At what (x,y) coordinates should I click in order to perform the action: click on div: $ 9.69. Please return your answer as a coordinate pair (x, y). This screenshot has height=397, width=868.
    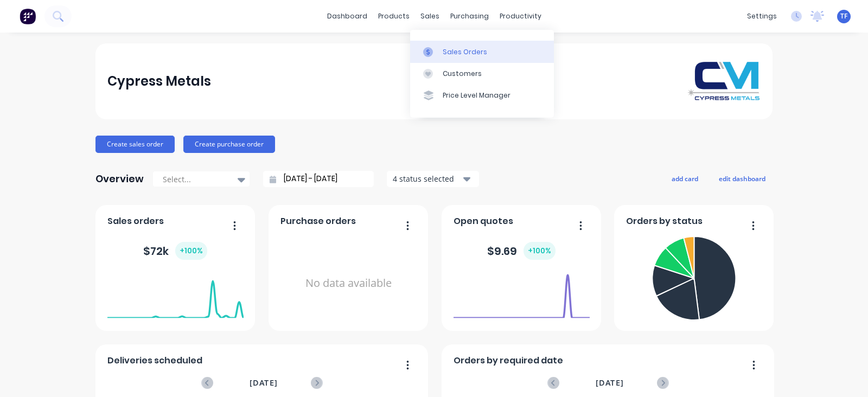
    Looking at the image, I should click on (521, 251).